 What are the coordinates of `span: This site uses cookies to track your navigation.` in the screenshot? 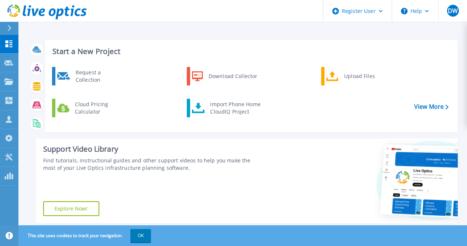 It's located at (86, 235).